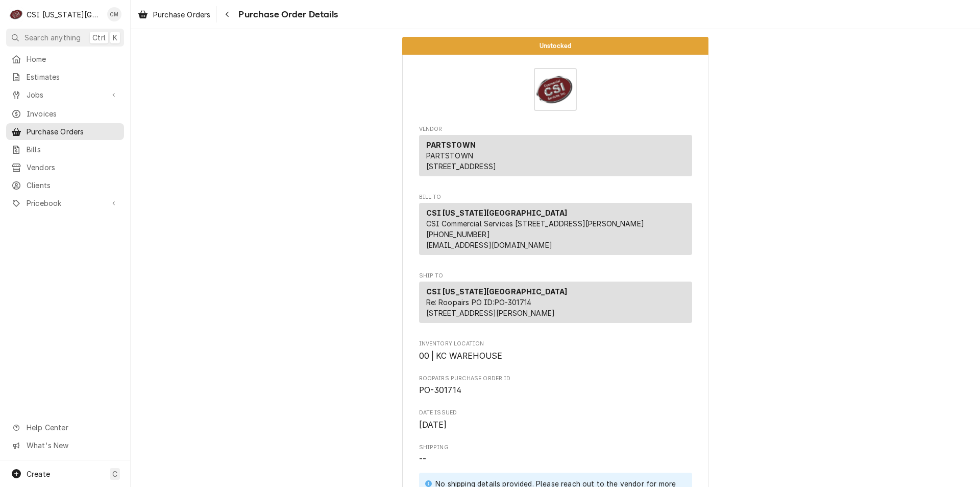 The height and width of the screenshot is (487, 980). Describe the element at coordinates (53, 37) in the screenshot. I see `span: Search anything` at that location.